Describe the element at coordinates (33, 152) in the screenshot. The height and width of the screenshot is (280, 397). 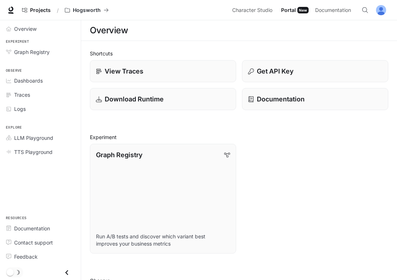
I see `span: TTS Playground` at that location.